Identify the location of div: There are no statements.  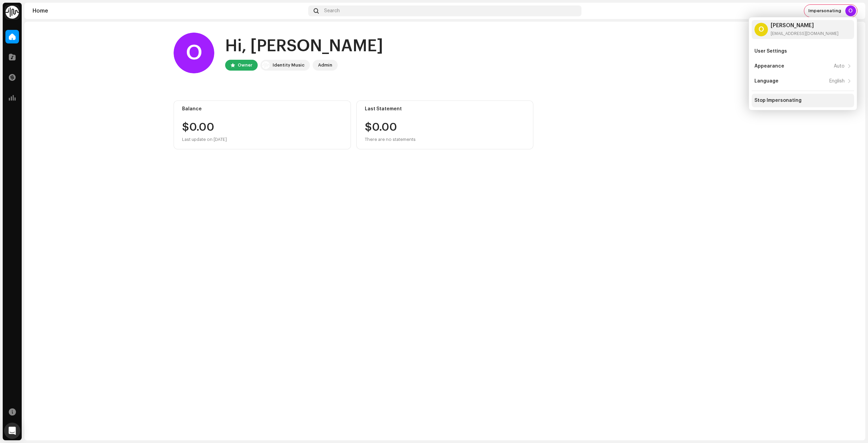
(390, 140).